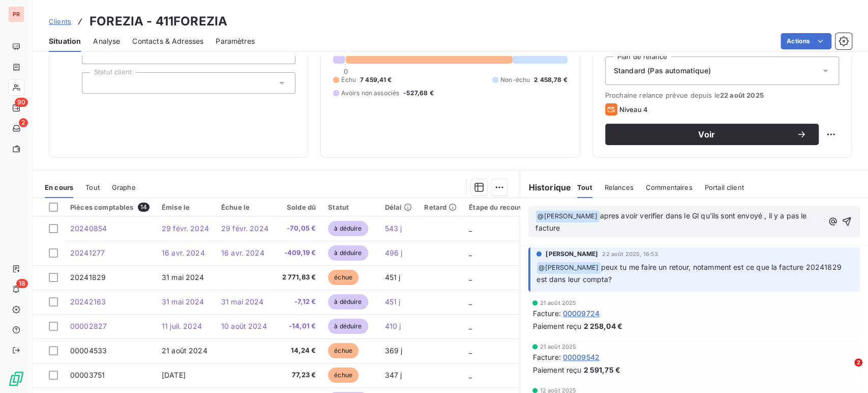  Describe the element at coordinates (88, 325) in the screenshot. I see `span: 00002827` at that location.